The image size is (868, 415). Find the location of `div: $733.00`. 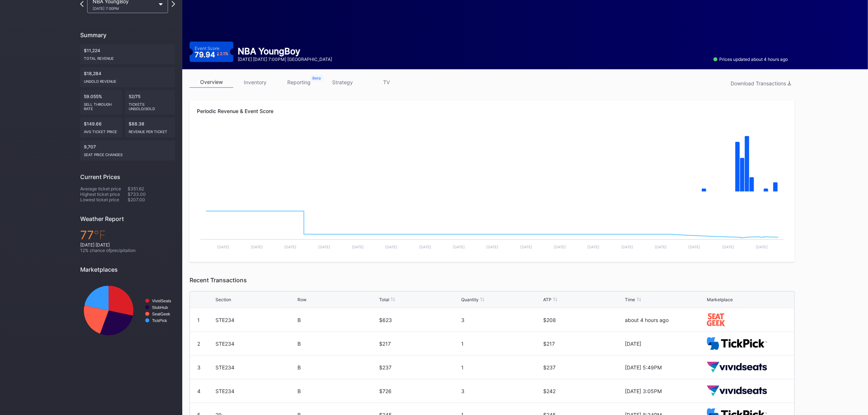

div: $733.00 is located at coordinates (151, 194).